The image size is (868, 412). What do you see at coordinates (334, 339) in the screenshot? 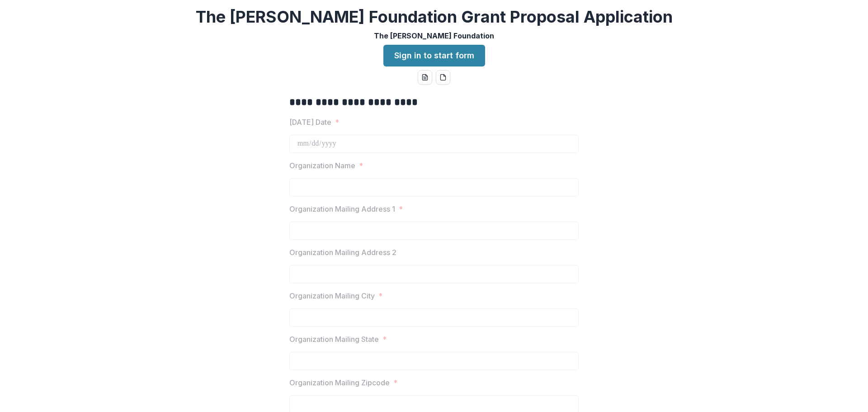
I see `p: Organization Mailing State` at bounding box center [334, 339].